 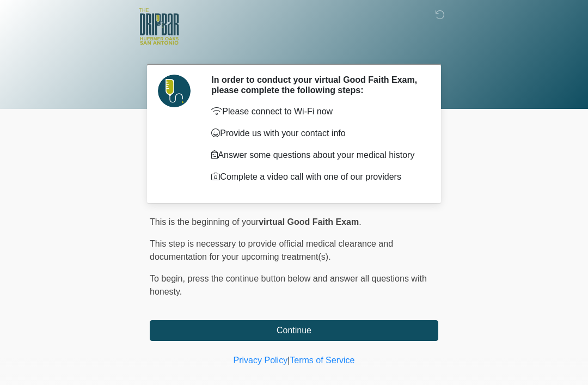 I want to click on span: press the continue button below and answer all questions with honesty., so click(x=288, y=285).